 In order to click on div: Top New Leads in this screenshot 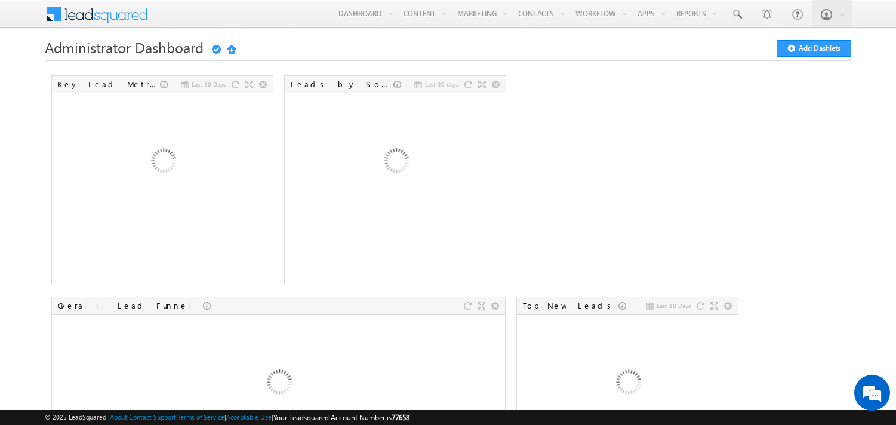, I will do `click(571, 306)`.